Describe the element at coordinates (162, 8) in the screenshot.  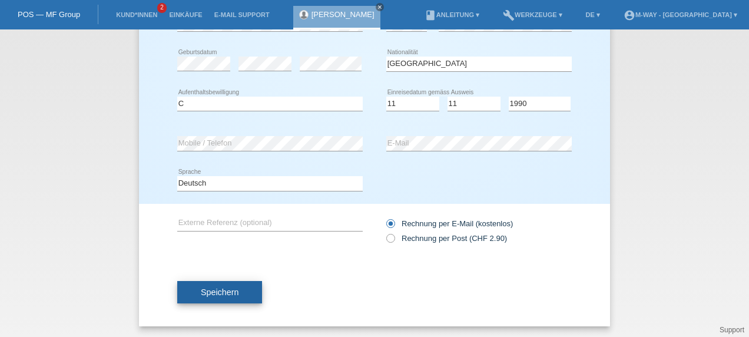
I see `span: 2` at that location.